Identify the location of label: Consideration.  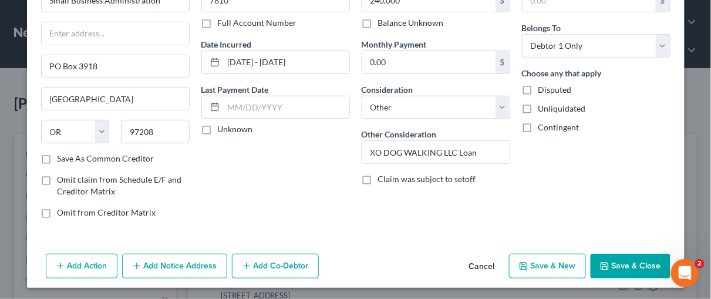
(388, 89).